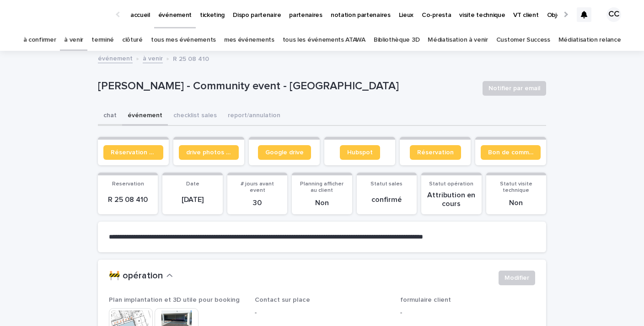 The image size is (644, 326). What do you see at coordinates (436, 152) in the screenshot?
I see `span: Réservation` at bounding box center [436, 152].